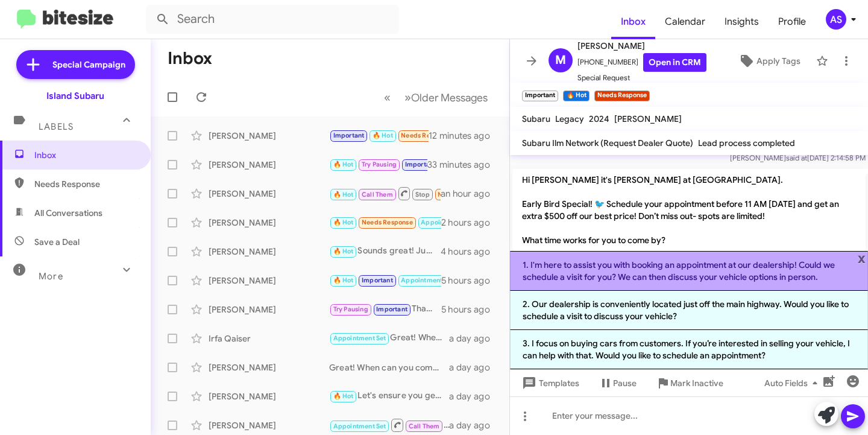 The image size is (868, 435). I want to click on span: Save a Deal, so click(57, 242).